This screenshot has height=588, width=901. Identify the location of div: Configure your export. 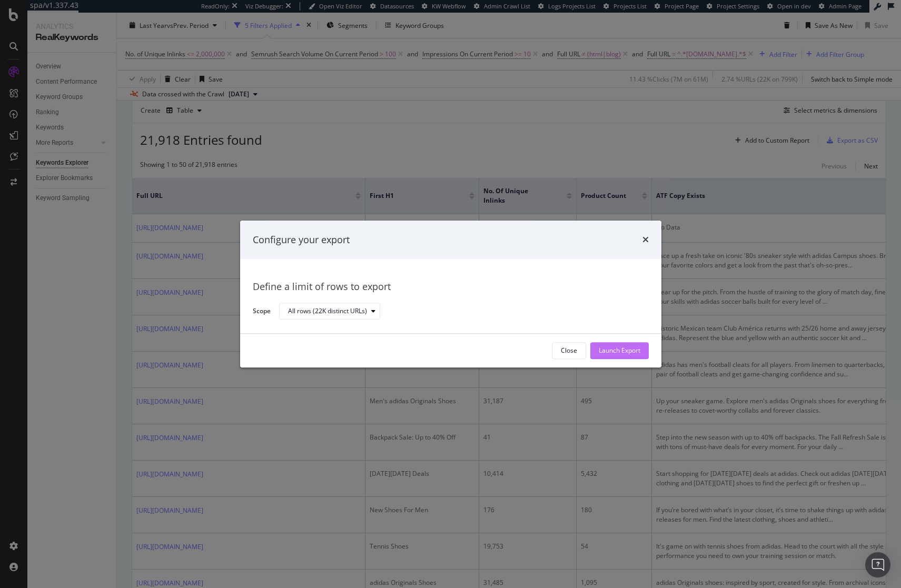
(301, 240).